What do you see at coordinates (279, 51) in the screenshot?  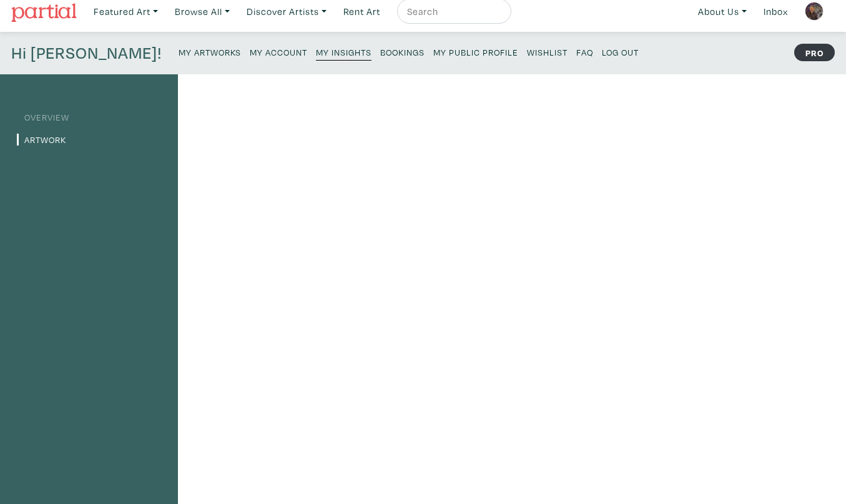 I see `a: My Account` at bounding box center [279, 51].